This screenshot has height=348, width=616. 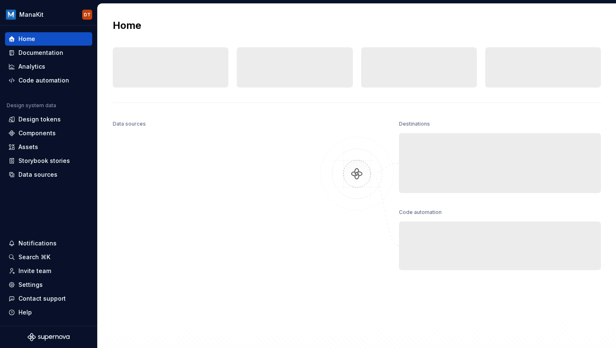 I want to click on div: DT, so click(x=87, y=15).